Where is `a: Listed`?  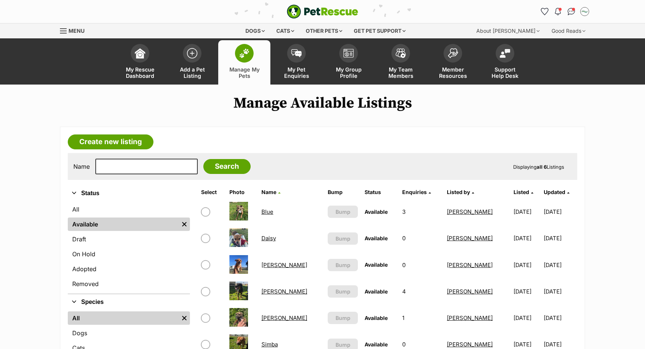 a: Listed is located at coordinates (523, 192).